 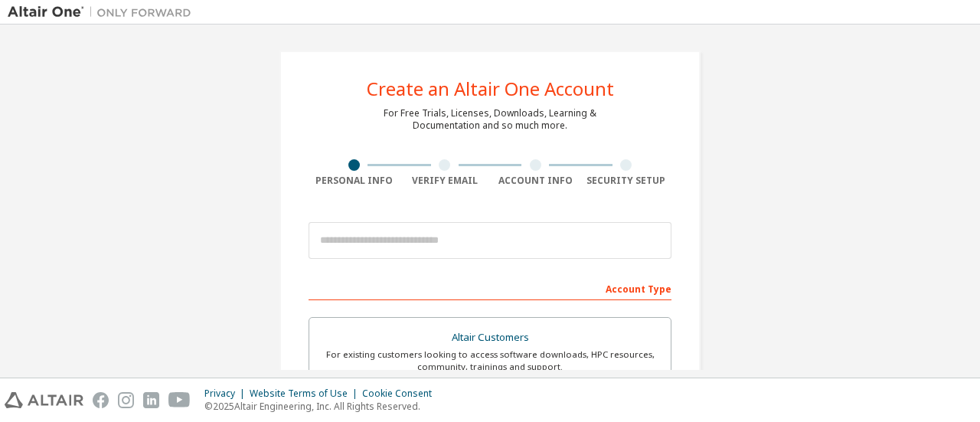 I want to click on div: Cookie Consent, so click(x=401, y=394).